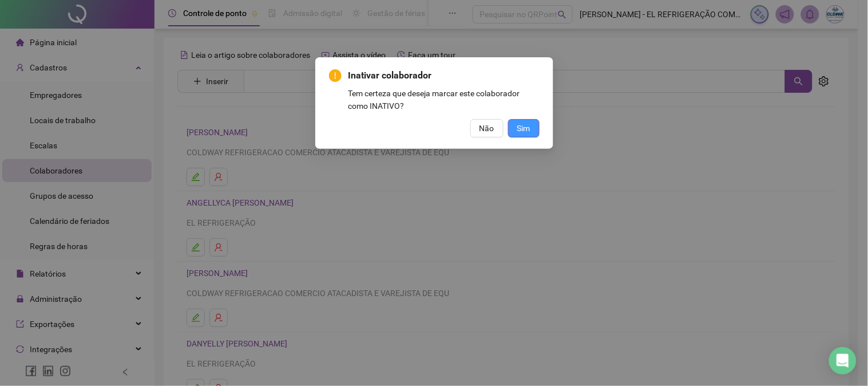 This screenshot has height=386, width=868. I want to click on span: Inativar colaborador, so click(390, 75).